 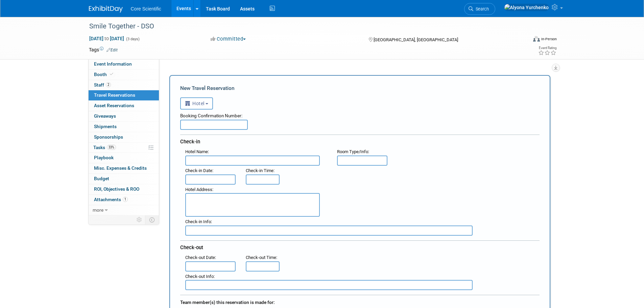 I want to click on span: Check-in Time, so click(x=260, y=171).